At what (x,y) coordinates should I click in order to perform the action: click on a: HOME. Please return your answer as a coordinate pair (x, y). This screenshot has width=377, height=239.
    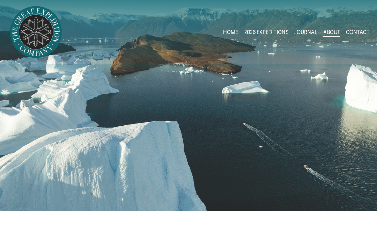
    Looking at the image, I should click on (231, 32).